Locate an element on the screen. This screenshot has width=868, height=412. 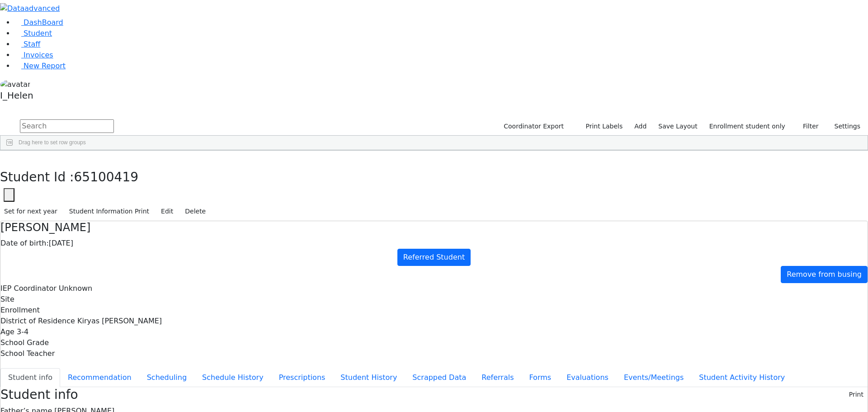
button: Edit is located at coordinates (167, 211).